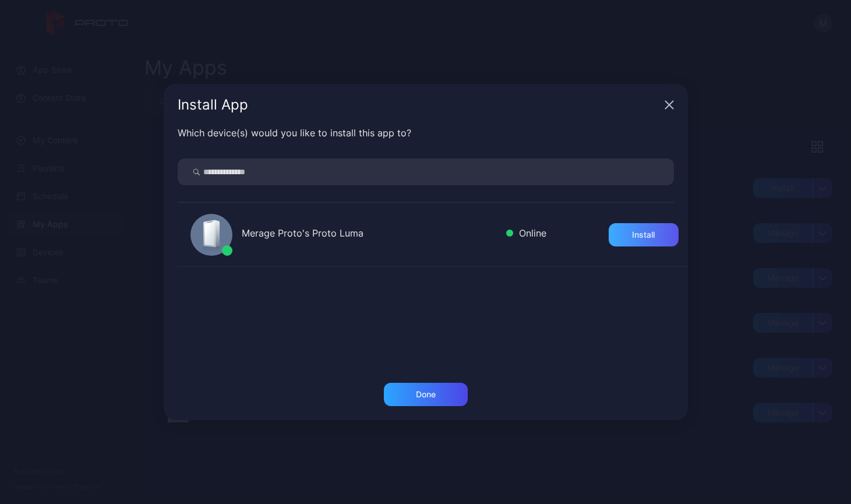 This screenshot has width=851, height=504. Describe the element at coordinates (643, 235) in the screenshot. I see `div: Install` at that location.